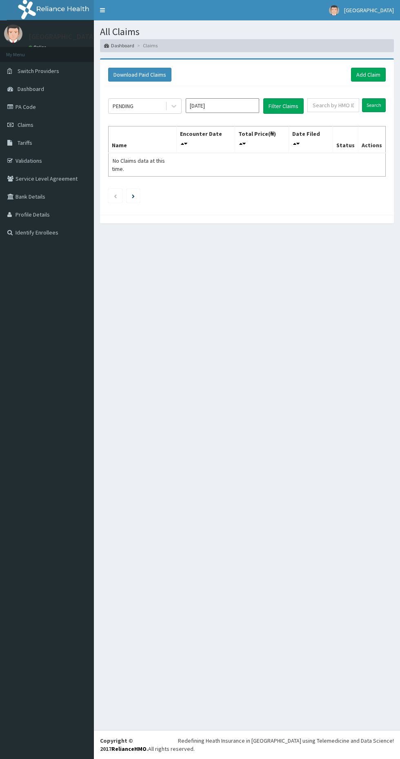  What do you see at coordinates (138, 165) in the screenshot?
I see `span: No Claims data at this time.` at bounding box center [138, 165].